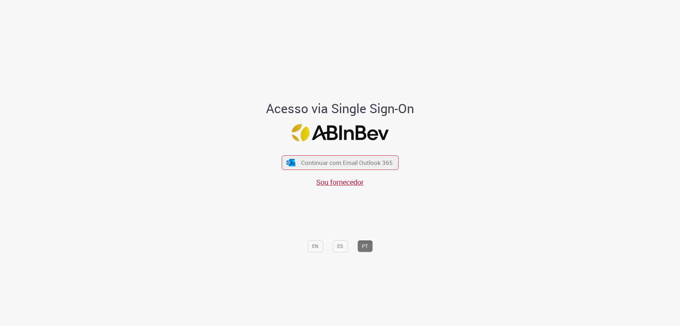  What do you see at coordinates (347, 162) in the screenshot?
I see `span: Continuar com Email Outlook 365` at bounding box center [347, 162].